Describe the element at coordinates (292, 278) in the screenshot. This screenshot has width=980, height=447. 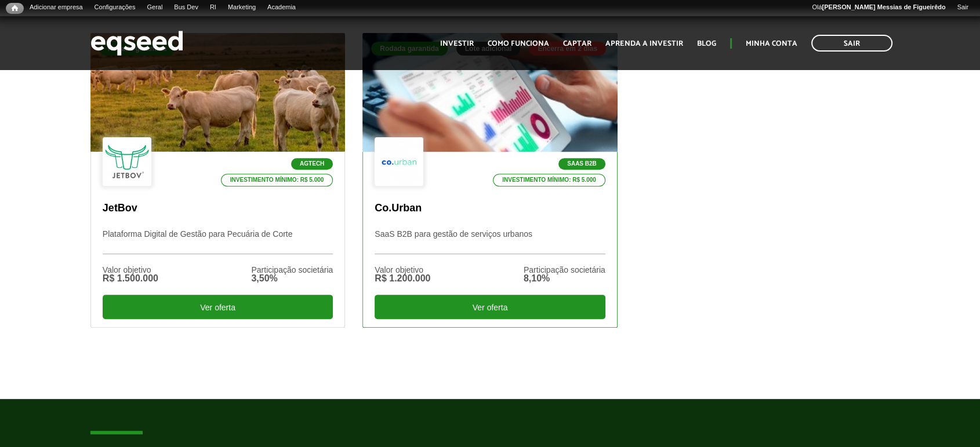
I see `div: 3,50%` at that location.